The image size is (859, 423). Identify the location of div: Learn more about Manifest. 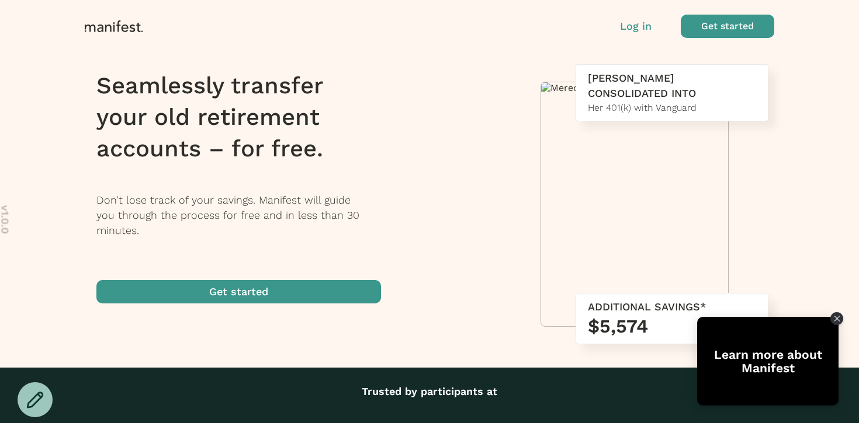
(768, 362).